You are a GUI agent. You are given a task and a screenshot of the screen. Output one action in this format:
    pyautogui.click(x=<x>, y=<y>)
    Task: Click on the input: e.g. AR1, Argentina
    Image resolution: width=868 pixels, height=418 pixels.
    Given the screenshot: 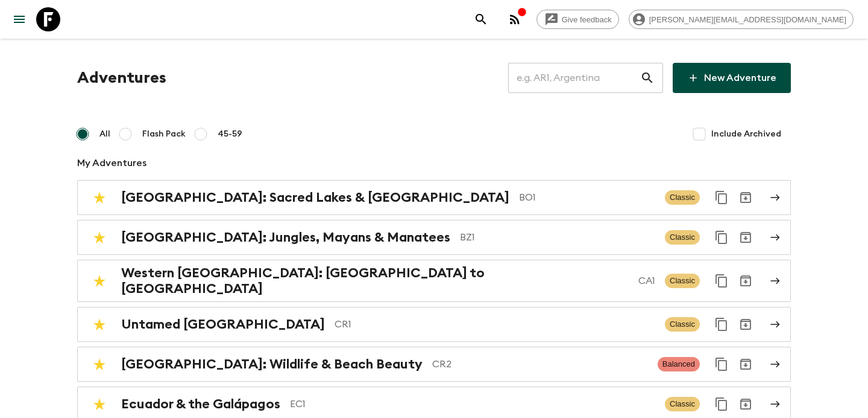 What is the action you would take?
    pyautogui.click(x=574, y=78)
    